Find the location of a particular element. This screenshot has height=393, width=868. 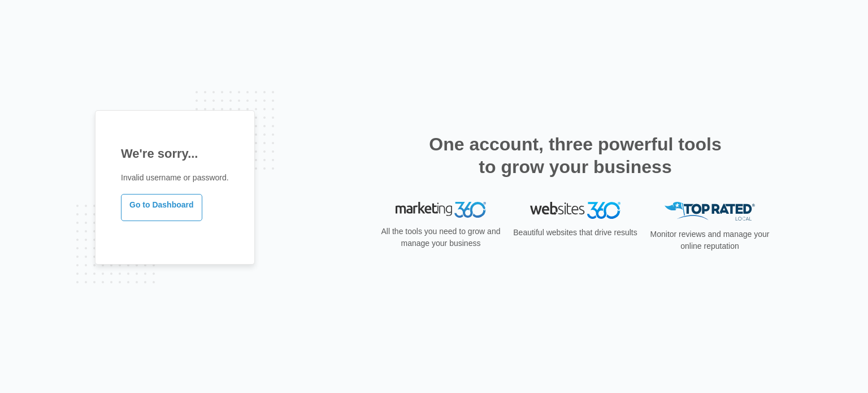

img: Top Rated Local is located at coordinates (709, 211).